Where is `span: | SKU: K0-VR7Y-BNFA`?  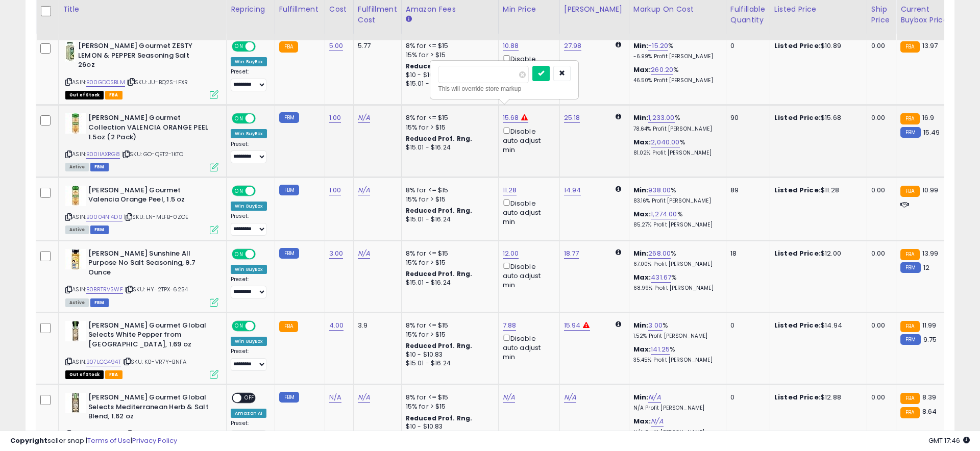
span: | SKU: K0-VR7Y-BNFA is located at coordinates (154, 361).